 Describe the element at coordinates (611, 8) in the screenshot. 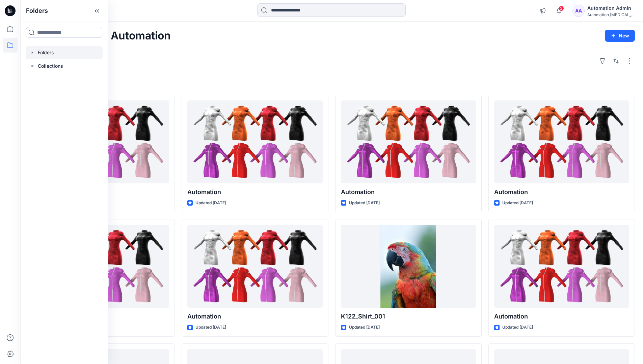

I see `div: Automation Admin` at that location.